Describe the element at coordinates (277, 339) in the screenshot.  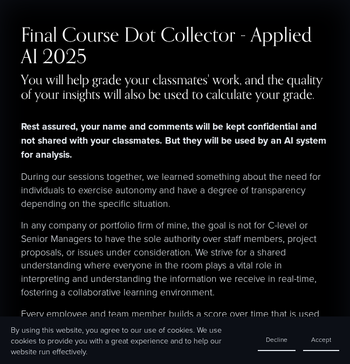
I see `span: Decline` at that location.